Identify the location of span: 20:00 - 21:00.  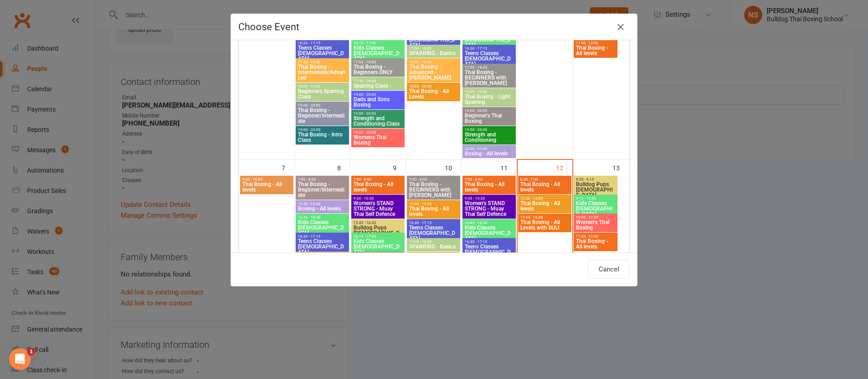
(489, 149).